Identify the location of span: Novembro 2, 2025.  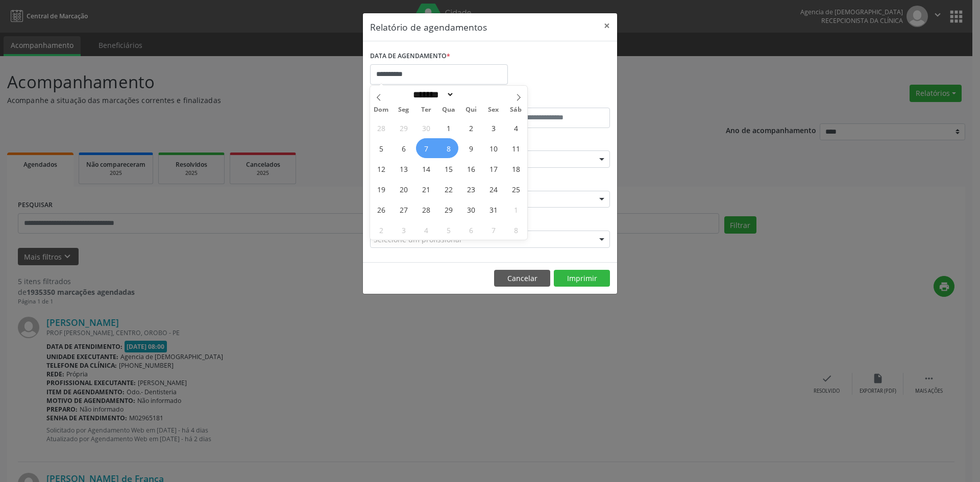
(381, 229).